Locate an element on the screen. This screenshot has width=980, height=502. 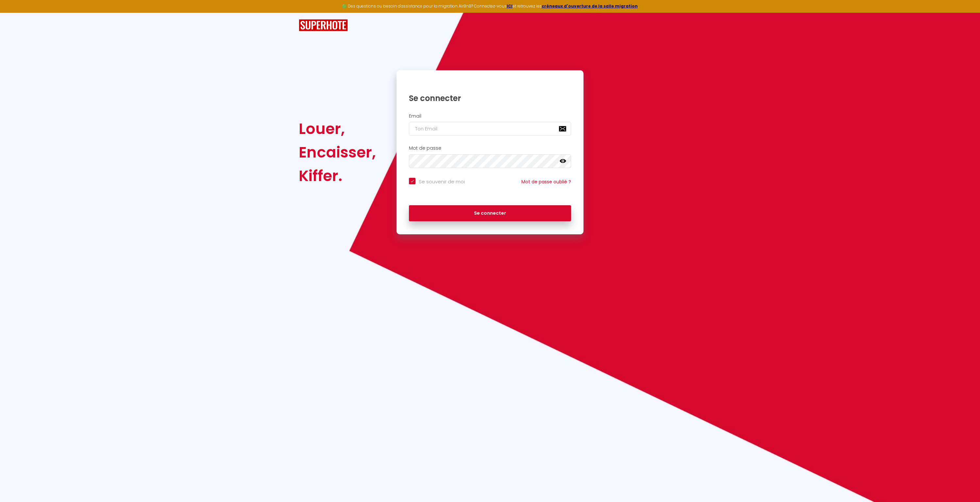
a: Mot de passe oublié ? is located at coordinates (547, 182).